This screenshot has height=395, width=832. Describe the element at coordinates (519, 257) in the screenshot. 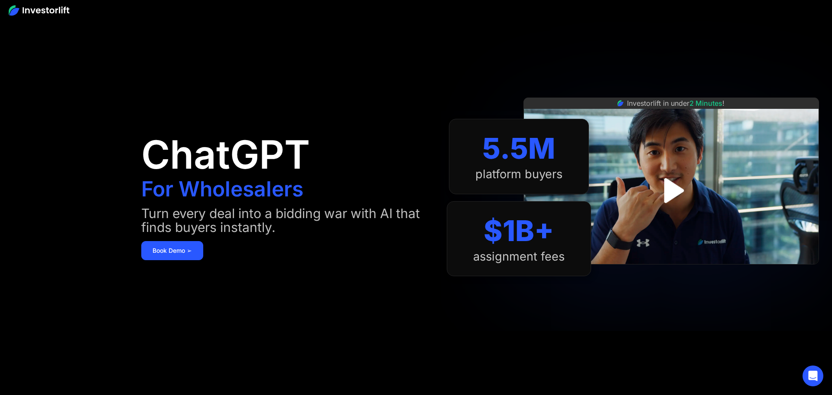

I see `div: assignment fees` at that location.